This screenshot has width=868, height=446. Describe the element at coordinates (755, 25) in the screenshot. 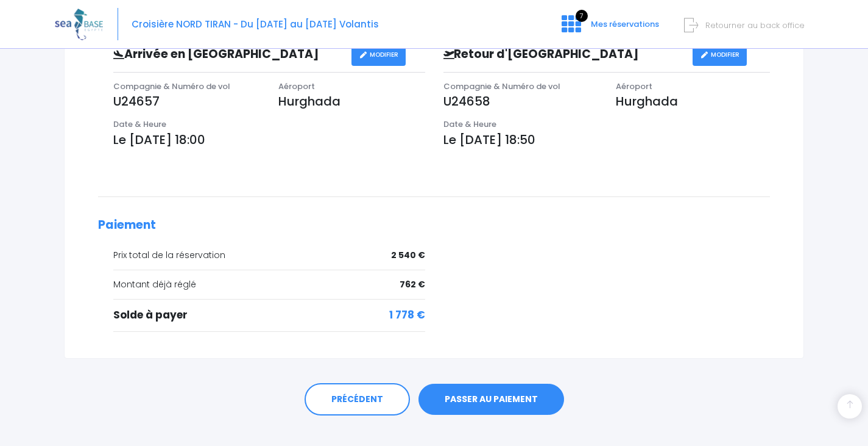

I see `span: Retourner au back office` at that location.